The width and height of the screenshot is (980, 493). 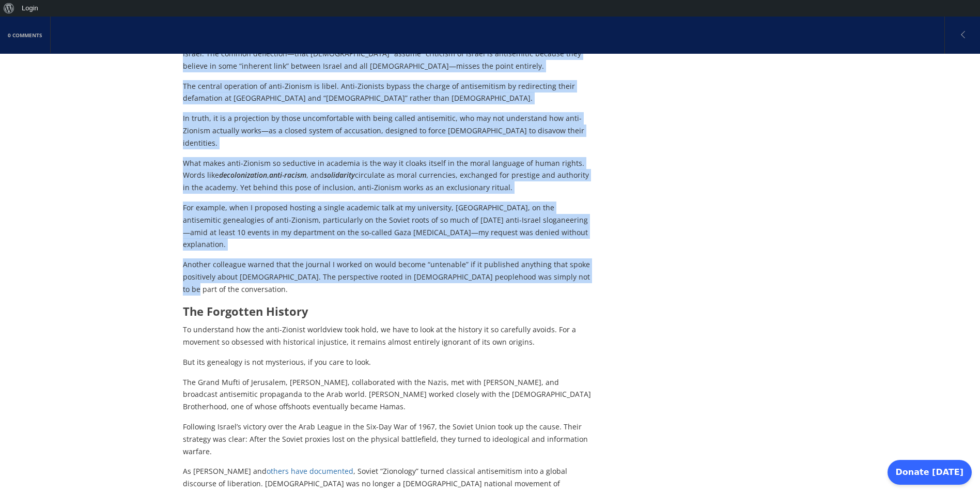 I want to click on p: The central operation of anti-Zionism is libel. Anti-Zionists bypass the charge of antisemitism b..., so click(x=388, y=92).